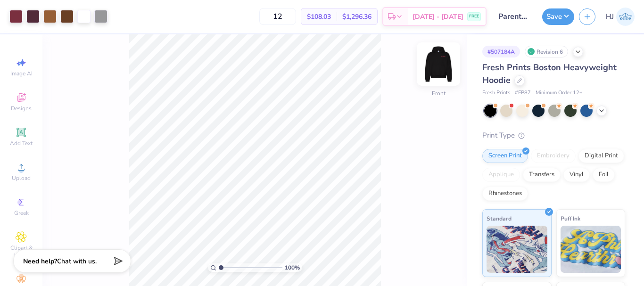 The height and width of the screenshot is (286, 644). I want to click on span: Clipart & logos, so click(22, 252).